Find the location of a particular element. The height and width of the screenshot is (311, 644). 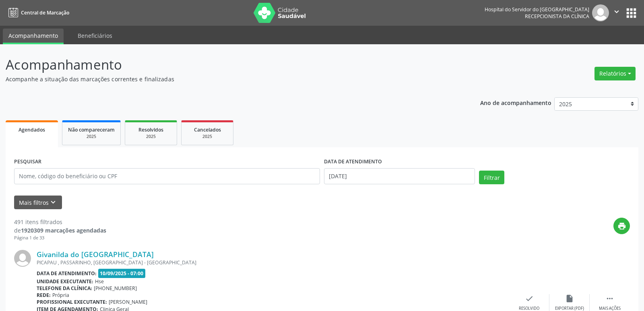

strong: 1920309 marcações agendadas is located at coordinates (63, 230).